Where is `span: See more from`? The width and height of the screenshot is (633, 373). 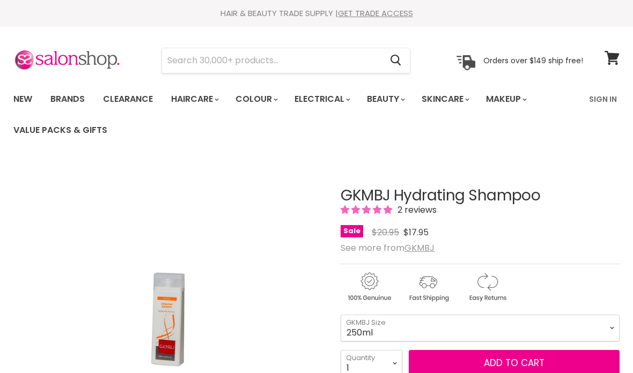
span: See more from is located at coordinates (387, 248).